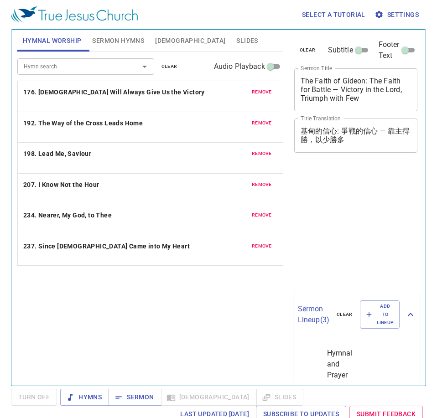 The width and height of the screenshot is (437, 418). I want to click on b: 207. I Know Not the Hour, so click(61, 185).